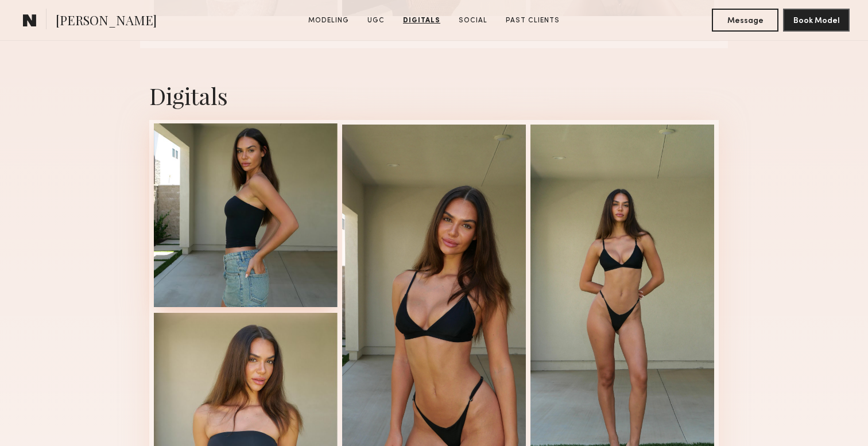 The width and height of the screenshot is (868, 446). What do you see at coordinates (816, 20) in the screenshot?
I see `a: Book Model` at bounding box center [816, 20].